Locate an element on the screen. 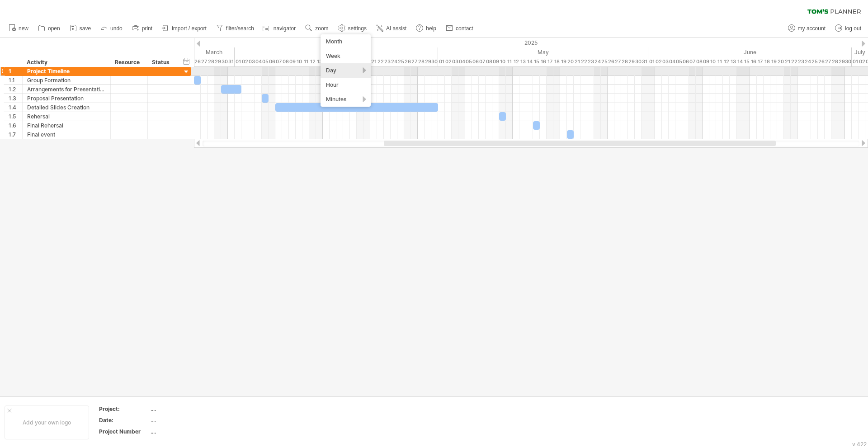  div: Monday, 16 June 2025 is located at coordinates (753, 62).